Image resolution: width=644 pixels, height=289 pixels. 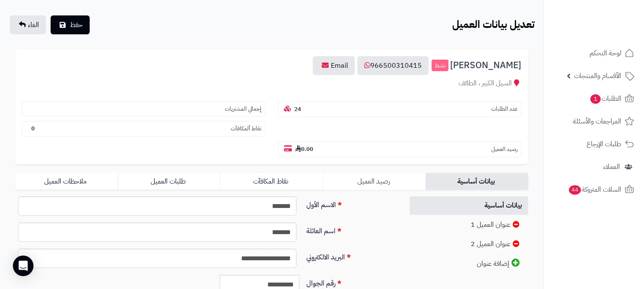 I want to click on span: لوحة التحكم, so click(x=605, y=53).